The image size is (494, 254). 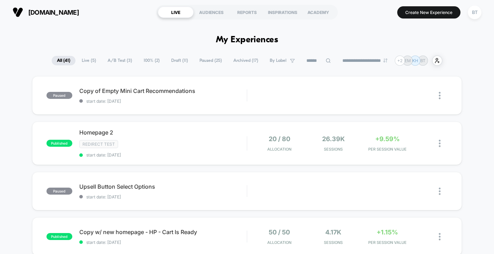 What do you see at coordinates (163, 187) in the screenshot?
I see `span: Upsell Button Select Options` at bounding box center [163, 187].